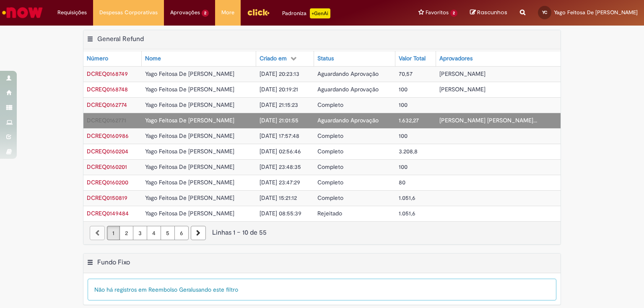 The image size is (644, 308). I want to click on a: Página 6, so click(181, 233).